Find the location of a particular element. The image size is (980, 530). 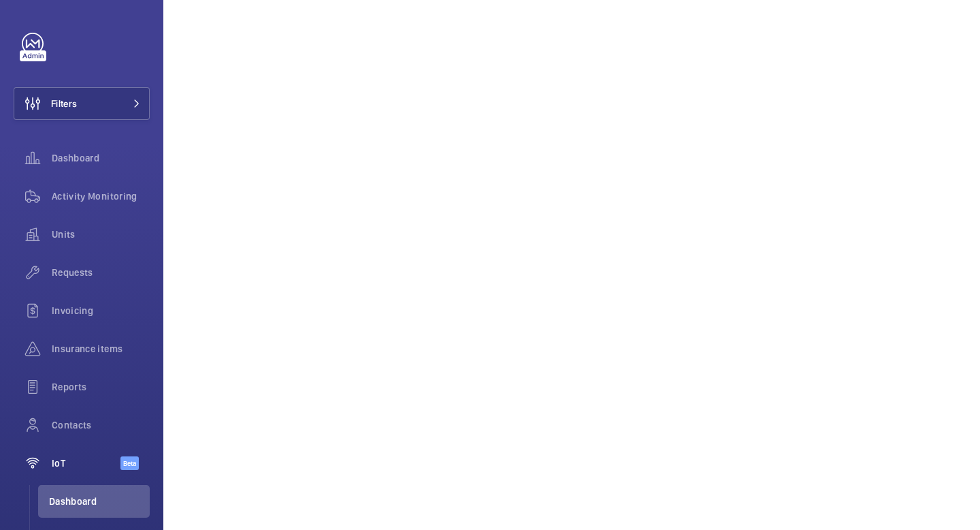

span: IoT is located at coordinates (86, 463).